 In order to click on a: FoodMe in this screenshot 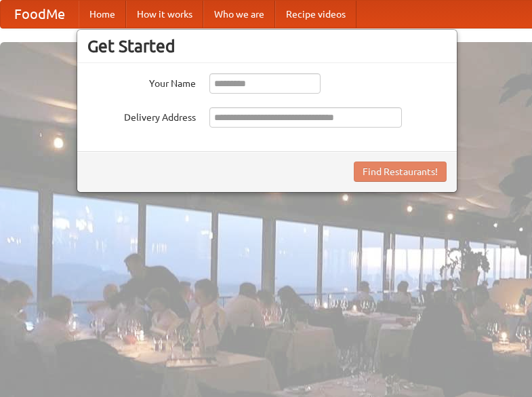, I will do `click(39, 15)`.